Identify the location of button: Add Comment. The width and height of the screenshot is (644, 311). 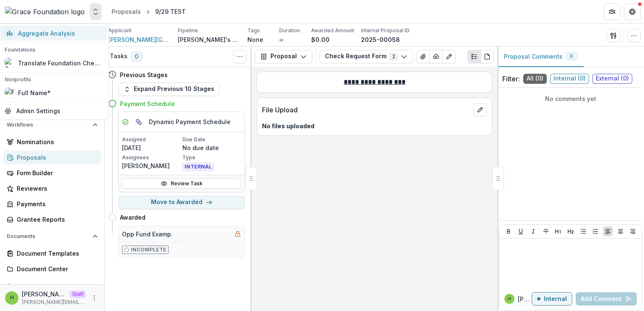
(606, 299).